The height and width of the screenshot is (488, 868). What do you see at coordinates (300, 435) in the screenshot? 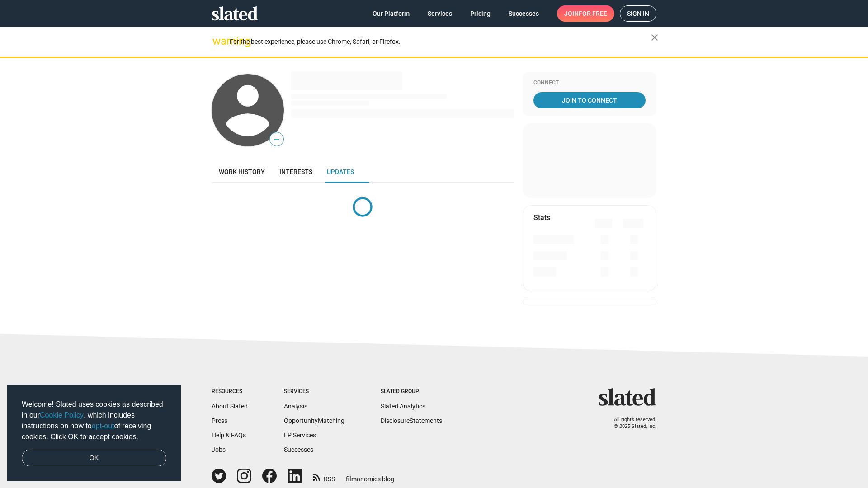
I see `a: EP Services` at bounding box center [300, 435].